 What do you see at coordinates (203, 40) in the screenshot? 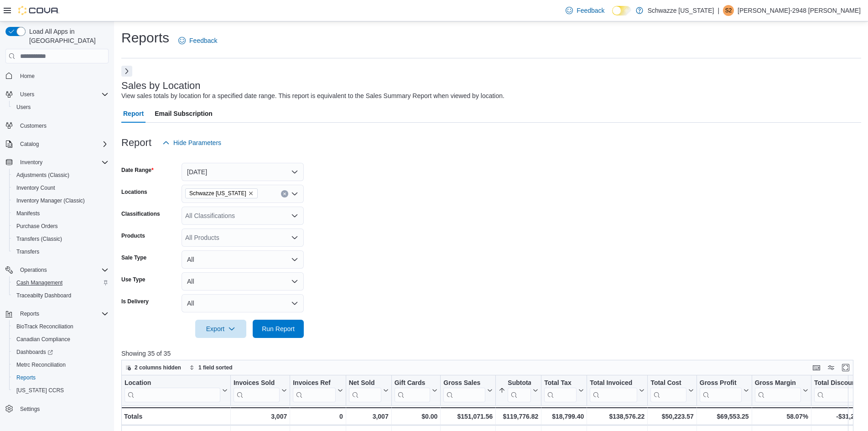
I see `span: Feedback` at bounding box center [203, 40].